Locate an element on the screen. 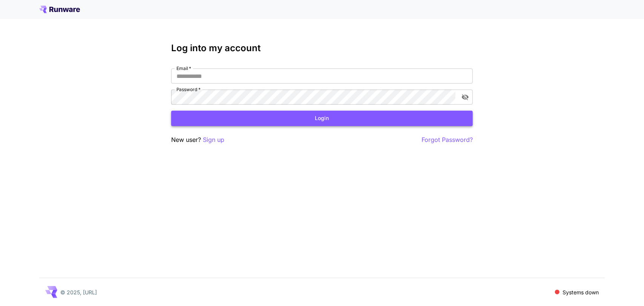  label: Email is located at coordinates (183, 68).